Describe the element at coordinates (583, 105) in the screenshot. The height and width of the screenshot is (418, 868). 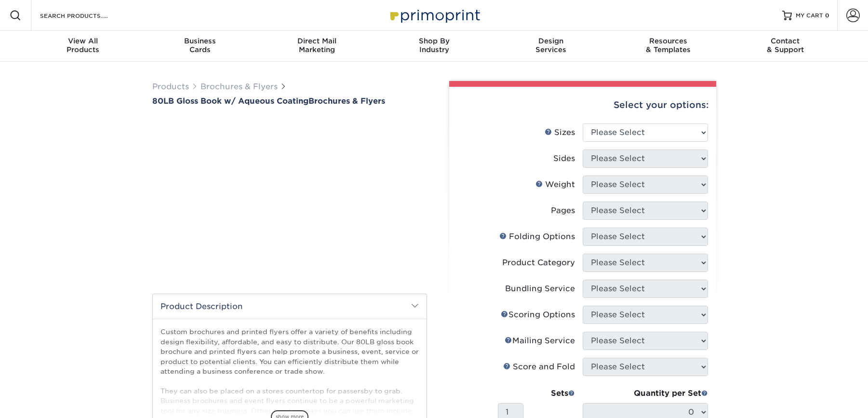
I see `div: Select your options:` at that location.